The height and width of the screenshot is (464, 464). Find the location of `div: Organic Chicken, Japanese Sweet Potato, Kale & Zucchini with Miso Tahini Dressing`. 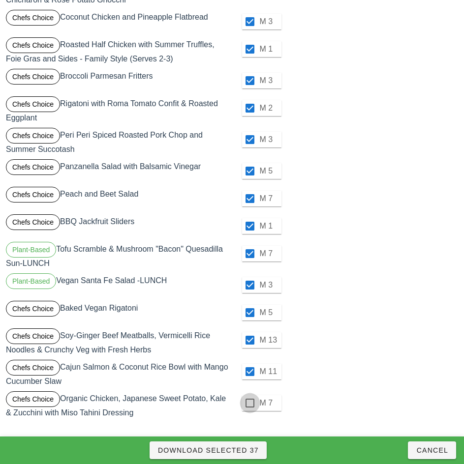

div: Organic Chicken, Japanese Sweet Potato, Kale & Zucchini with Miso Tahini Dressing is located at coordinates (118, 405).